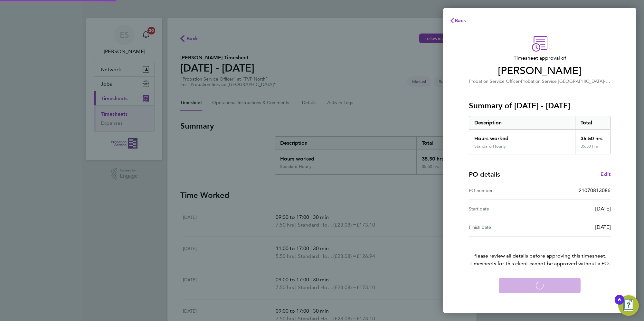 The width and height of the screenshot is (644, 321). I want to click on span: Timesheet approval of, so click(540, 58).